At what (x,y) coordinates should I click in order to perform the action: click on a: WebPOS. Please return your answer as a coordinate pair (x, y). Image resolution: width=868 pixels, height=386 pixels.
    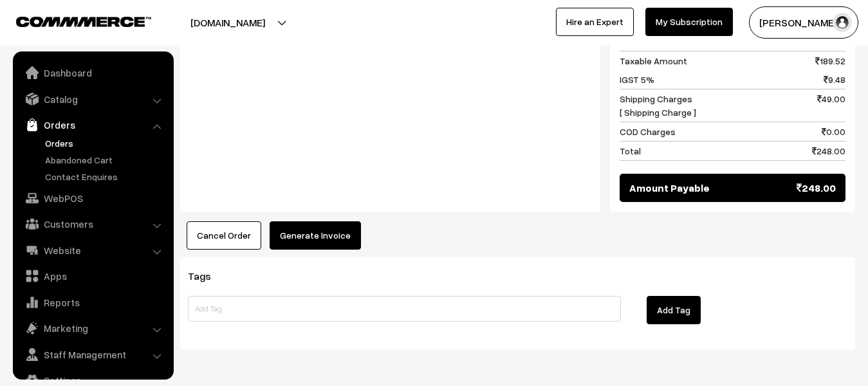
    Looking at the image, I should click on (92, 199).